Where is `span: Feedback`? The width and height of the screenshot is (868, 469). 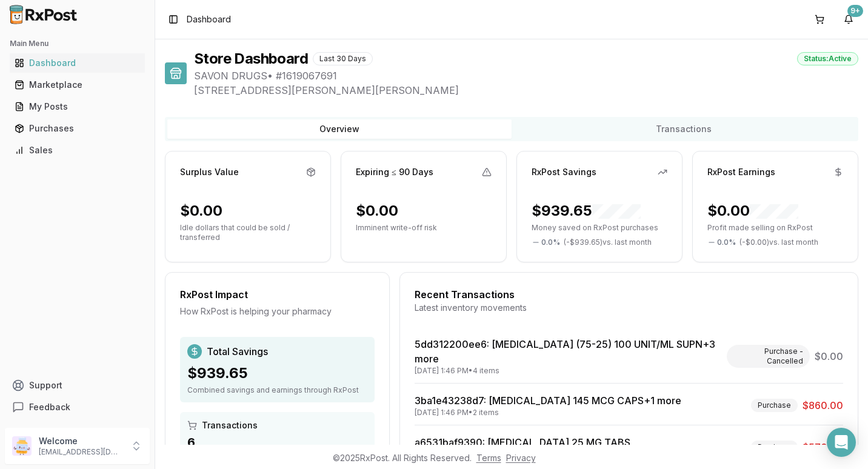
span: Feedback is located at coordinates (50, 407).